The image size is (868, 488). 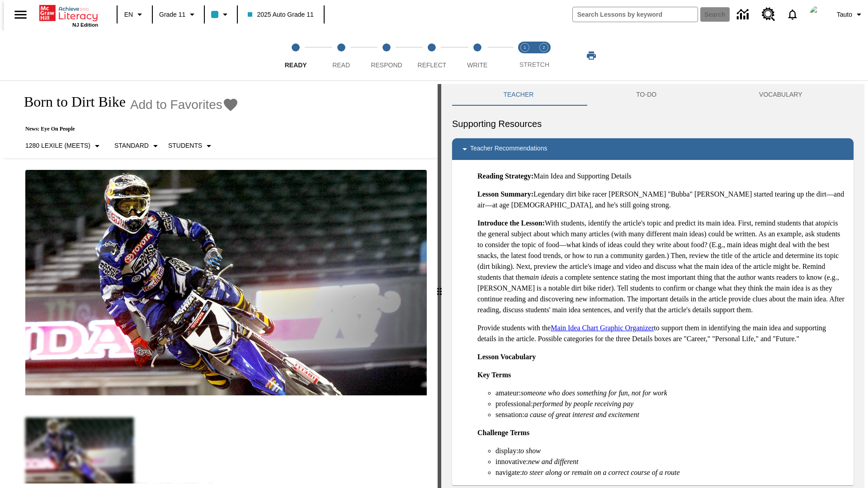 What do you see at coordinates (494, 374) in the screenshot?
I see `strong: Key Terms` at bounding box center [494, 374].